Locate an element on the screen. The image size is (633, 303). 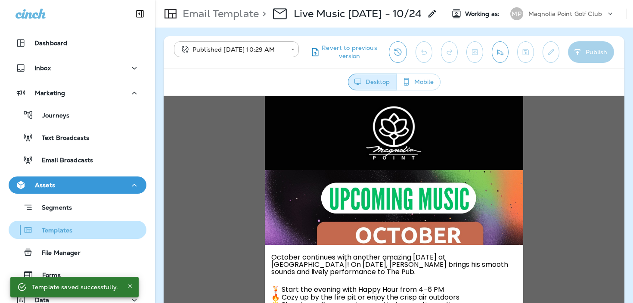
button: Dashboard is located at coordinates (77, 43).